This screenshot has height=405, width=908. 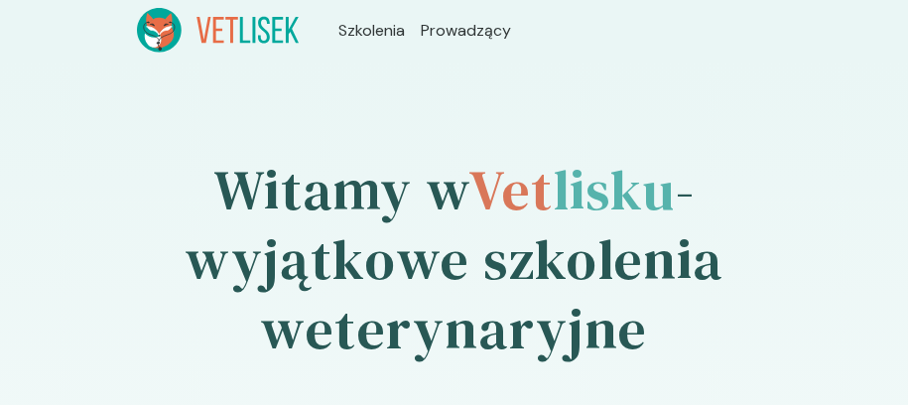 What do you see at coordinates (510, 189) in the screenshot?
I see `span: Vet` at bounding box center [510, 189].